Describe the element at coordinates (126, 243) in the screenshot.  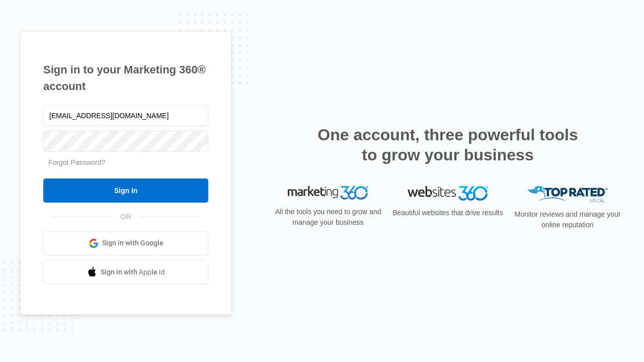
I see `a: Sign in with Google` at that location.